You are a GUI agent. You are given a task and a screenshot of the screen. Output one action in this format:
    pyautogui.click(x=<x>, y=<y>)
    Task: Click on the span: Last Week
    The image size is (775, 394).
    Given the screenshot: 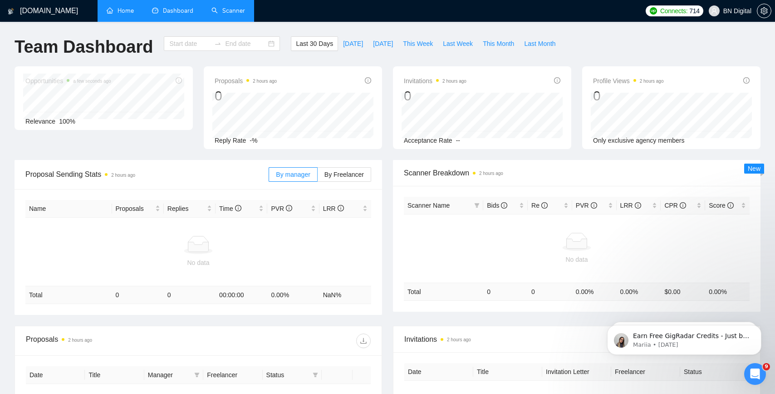 What is the action you would take?
    pyautogui.click(x=458, y=44)
    